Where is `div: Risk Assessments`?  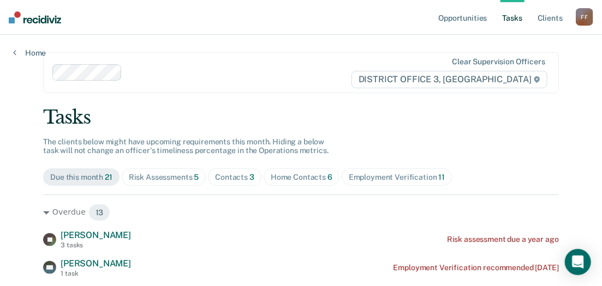
div: Risk Assessments is located at coordinates (164, 177).